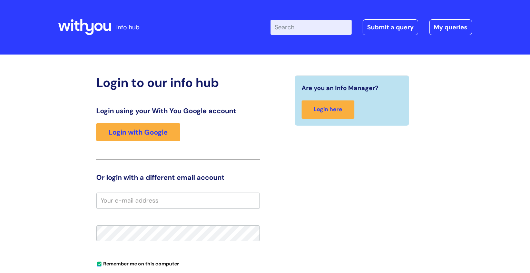  Describe the element at coordinates (178, 111) in the screenshot. I see `h3: Login using your With You Google account` at that location.